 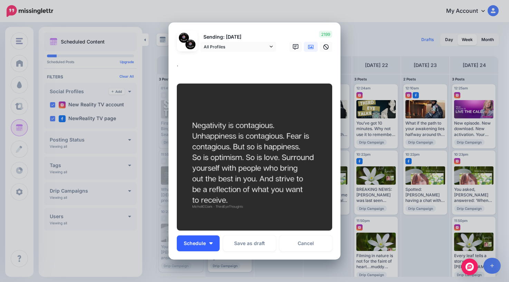 I want to click on div: Open Intercom Messenger, so click(x=469, y=267).